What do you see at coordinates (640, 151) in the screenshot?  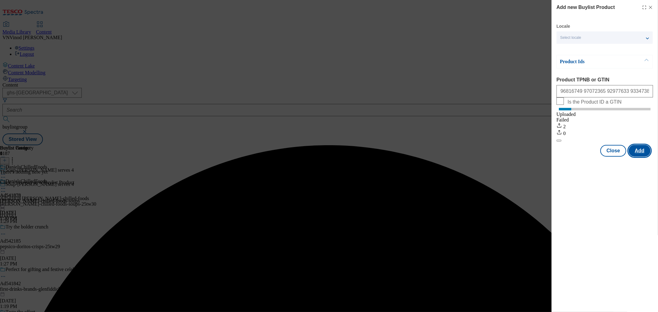 I see `button: Add` at bounding box center [640, 151].